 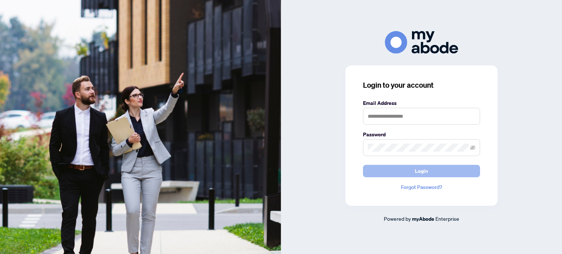 What do you see at coordinates (397, 219) in the screenshot?
I see `span: Powered by` at bounding box center [397, 219].